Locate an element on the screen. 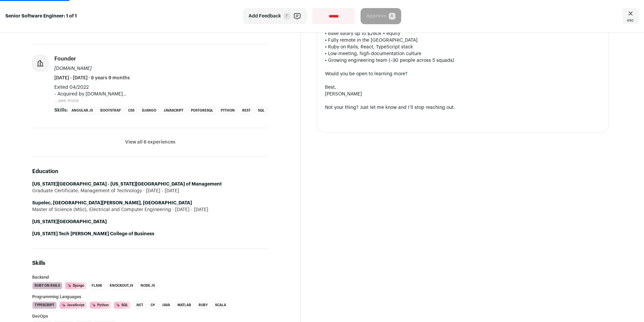 This screenshot has height=322, width=644. li: CSS is located at coordinates (131, 111).